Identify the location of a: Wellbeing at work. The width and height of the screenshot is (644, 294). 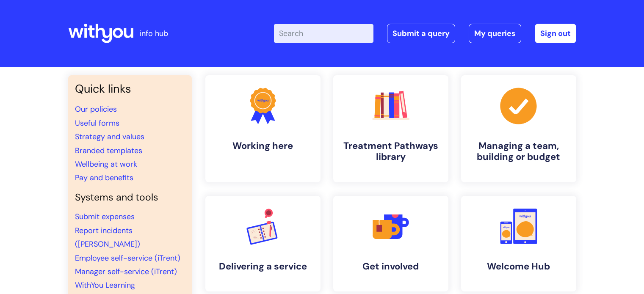
(106, 164).